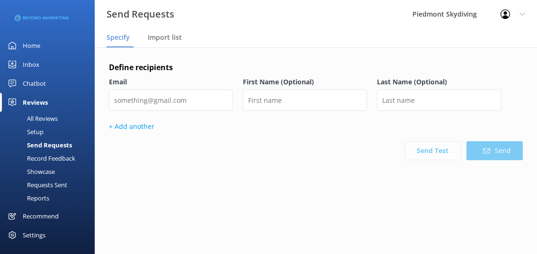 The width and height of the screenshot is (537, 254). What do you see at coordinates (118, 37) in the screenshot?
I see `span: Specify` at bounding box center [118, 37].